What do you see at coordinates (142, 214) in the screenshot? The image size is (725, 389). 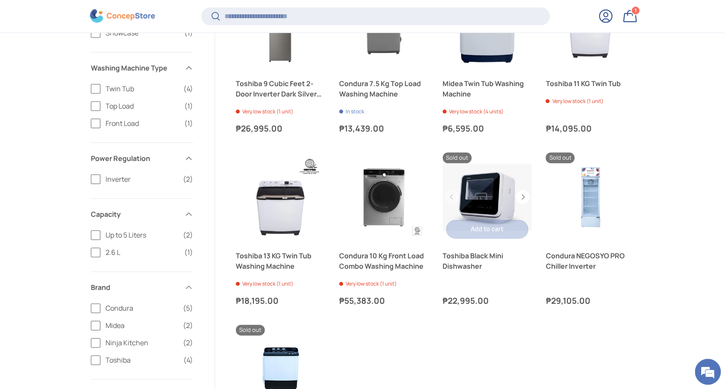 I see `summary: Capacity` at bounding box center [142, 214].